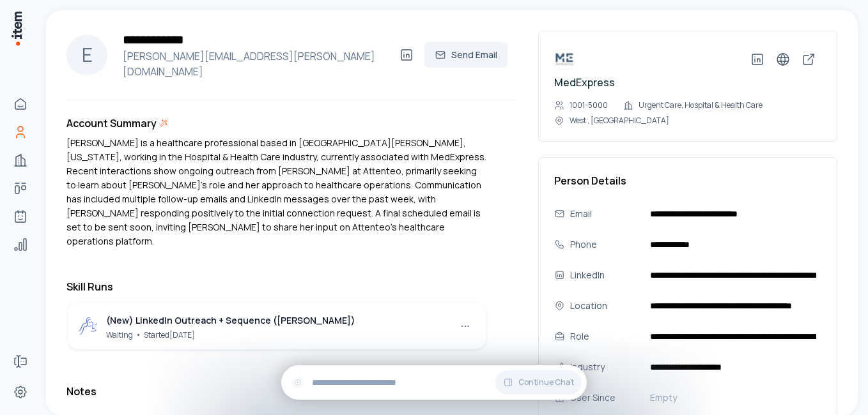  I want to click on button: Continue Chat, so click(538, 382).